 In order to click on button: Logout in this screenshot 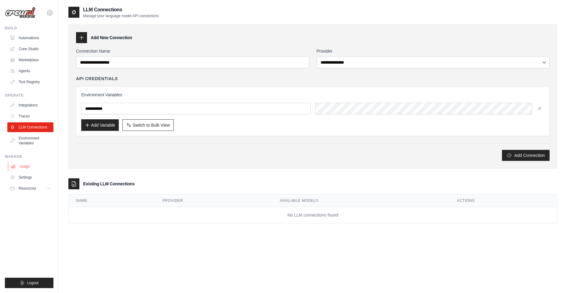, I will do `click(29, 282)`.